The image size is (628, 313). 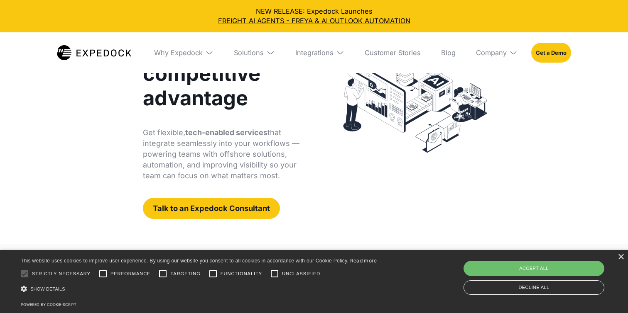 I want to click on div: NEW RELEASE: Expedock Launches, so click(x=313, y=16).